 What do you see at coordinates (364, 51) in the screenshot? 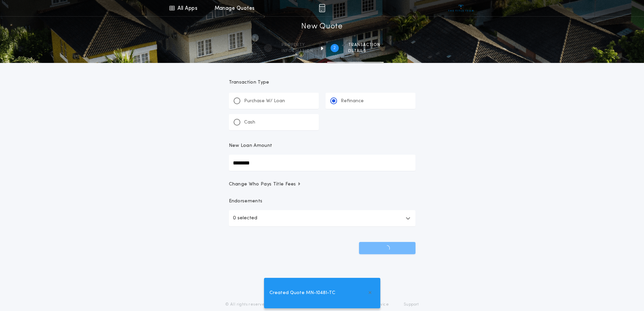
I see `span: details` at bounding box center [364, 51].